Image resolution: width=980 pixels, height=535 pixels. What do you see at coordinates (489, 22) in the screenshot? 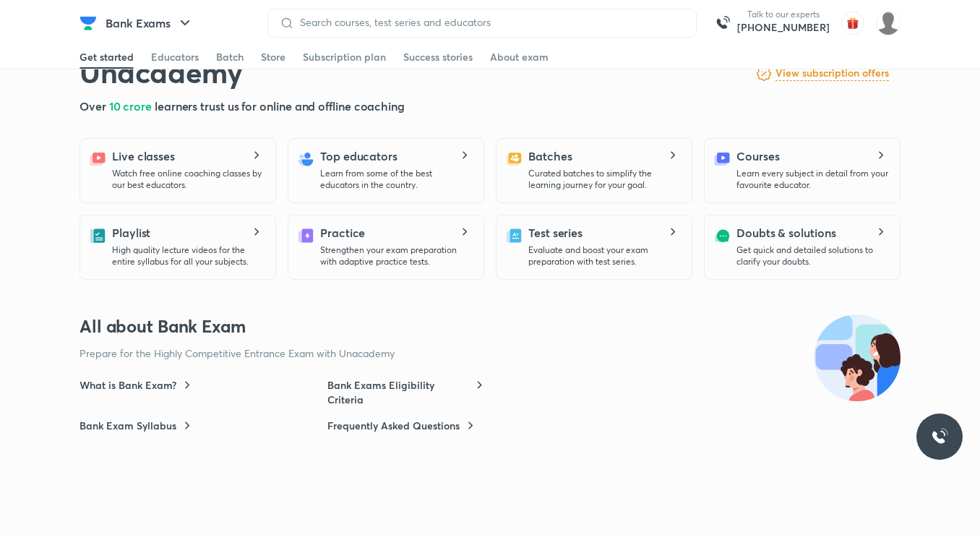
I see `input: Search courses, test series and educators` at bounding box center [489, 22].